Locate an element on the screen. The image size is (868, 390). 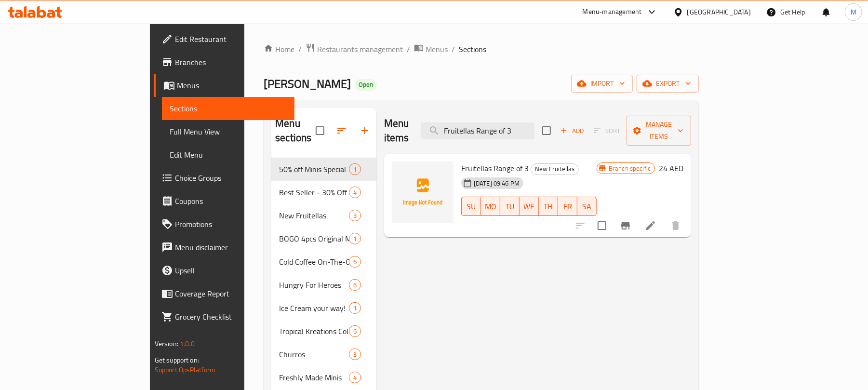
span: WE is located at coordinates (530, 207).